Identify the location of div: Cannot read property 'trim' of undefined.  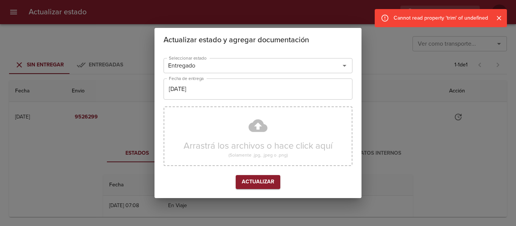
(441, 18).